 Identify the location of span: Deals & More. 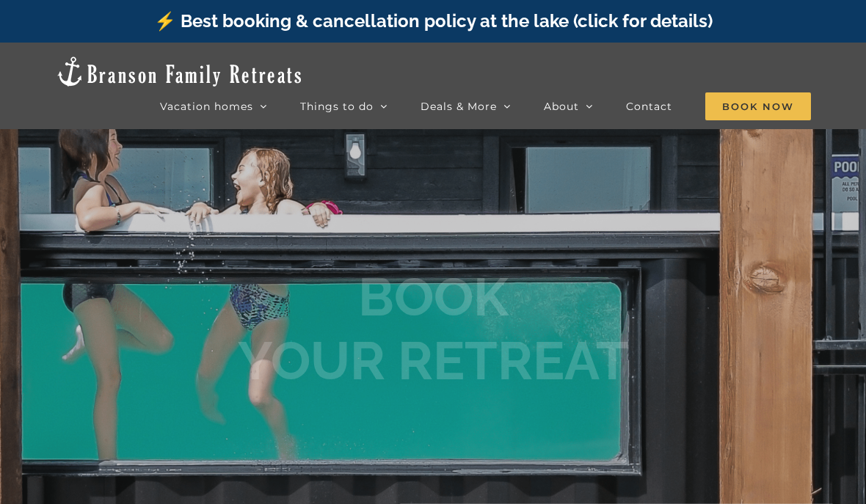
(459, 106).